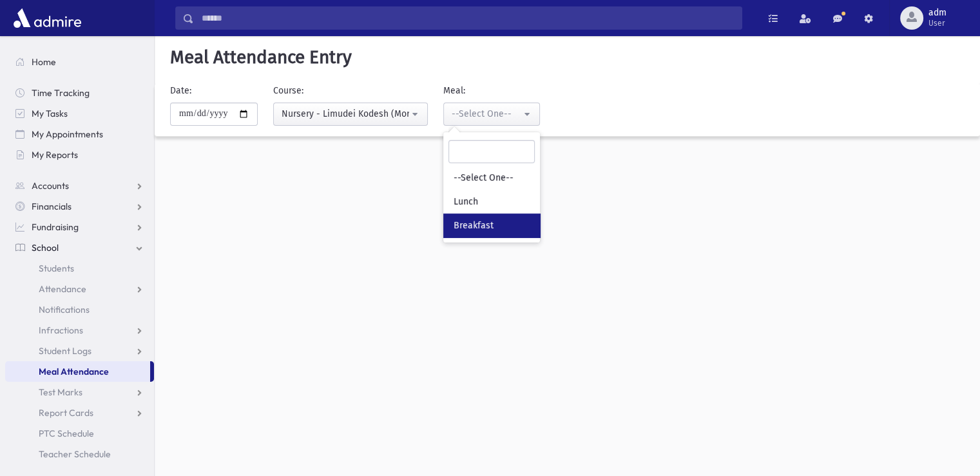 The width and height of the screenshot is (980, 476). What do you see at coordinates (79, 134) in the screenshot?
I see `a: My Appointments` at bounding box center [79, 134].